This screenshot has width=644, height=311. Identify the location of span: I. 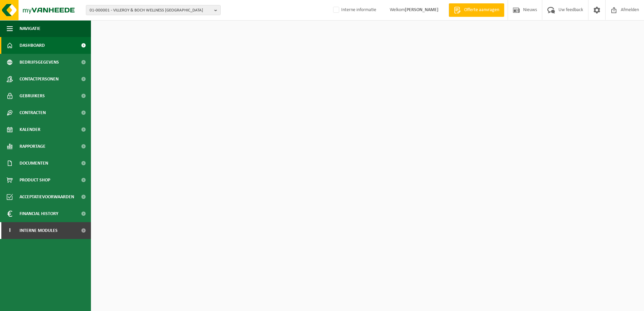
(10, 231).